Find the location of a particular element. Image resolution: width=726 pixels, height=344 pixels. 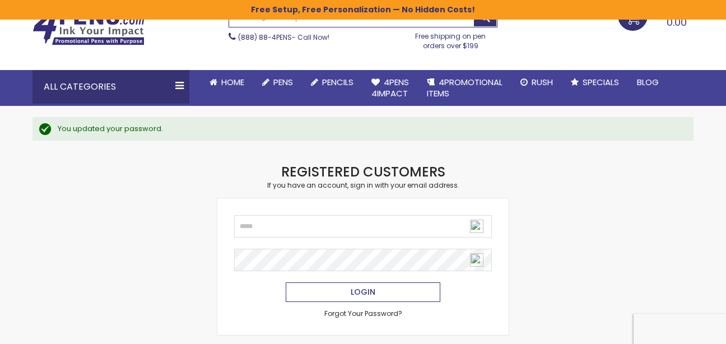

a: Pencils is located at coordinates (332, 82).